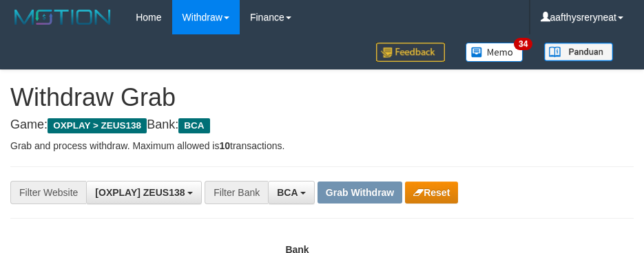 The image size is (644, 253). I want to click on img: panduan.png, so click(578, 51).